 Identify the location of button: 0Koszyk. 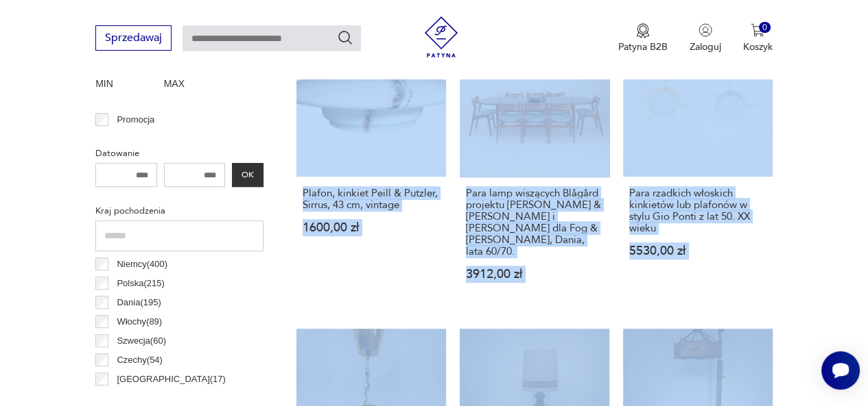
(758, 39).